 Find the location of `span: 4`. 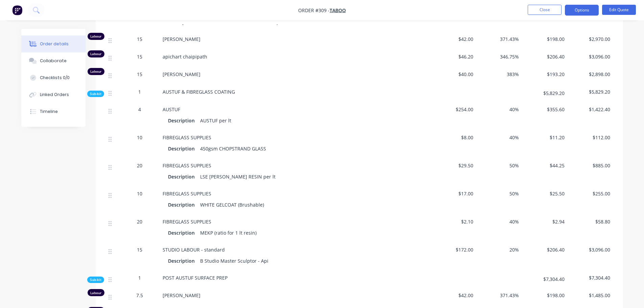

span: 4 is located at coordinates (140, 109).